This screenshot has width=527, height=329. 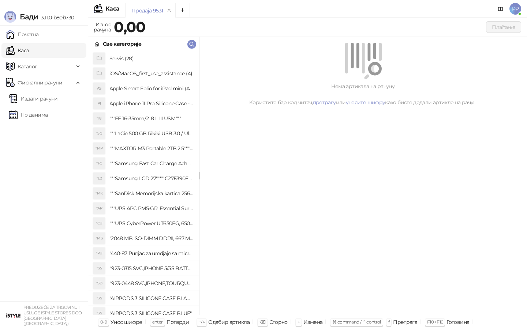 I want to click on div: Унос шифре, so click(x=126, y=322).